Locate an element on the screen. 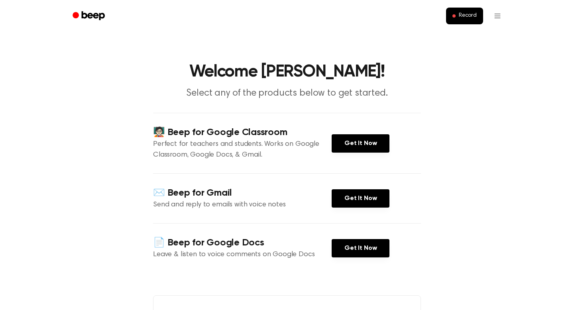 This screenshot has width=574, height=310. p: Leave & listen to voice comments on Google Docs is located at coordinates (242, 255).